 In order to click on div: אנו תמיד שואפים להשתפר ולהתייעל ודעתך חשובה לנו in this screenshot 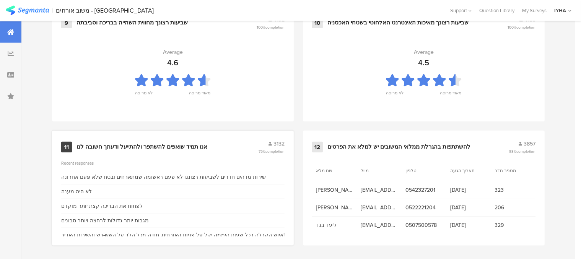, I will do `click(142, 147)`.